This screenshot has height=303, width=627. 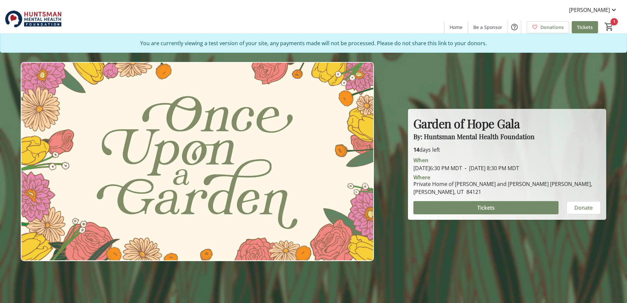 What do you see at coordinates (507, 150) in the screenshot?
I see `p: days left` at bounding box center [507, 150].